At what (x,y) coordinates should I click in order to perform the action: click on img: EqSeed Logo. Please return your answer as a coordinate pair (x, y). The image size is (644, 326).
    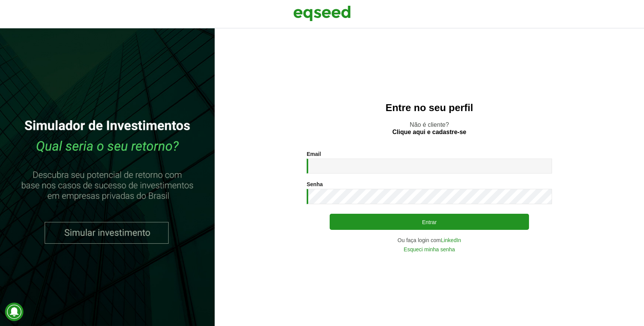
    Looking at the image, I should click on (322, 13).